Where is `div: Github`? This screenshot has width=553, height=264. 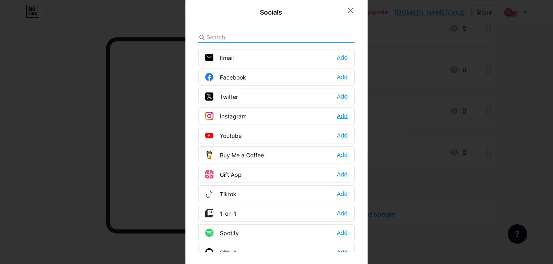 div: Github is located at coordinates (221, 252).